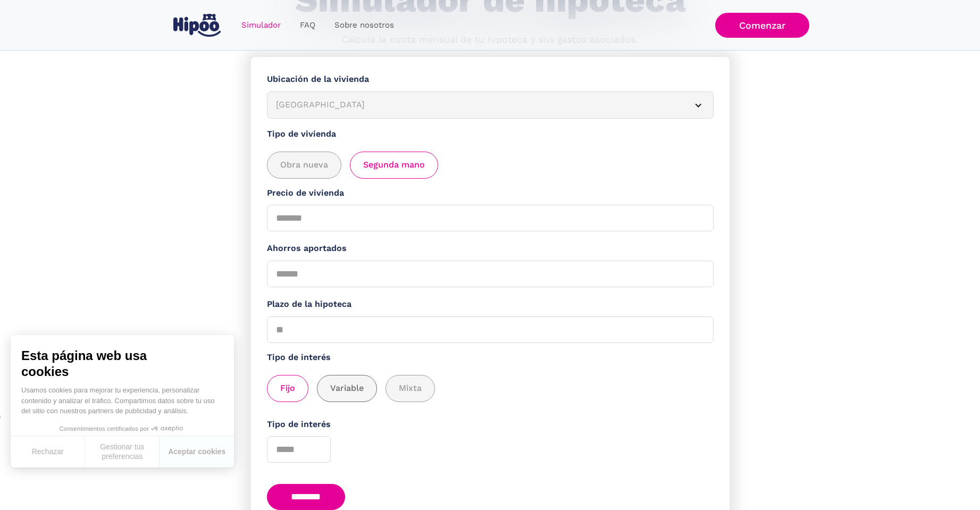 The image size is (980, 510). Describe the element at coordinates (490, 79) in the screenshot. I see `label: Ubicación de la vivienda` at that location.